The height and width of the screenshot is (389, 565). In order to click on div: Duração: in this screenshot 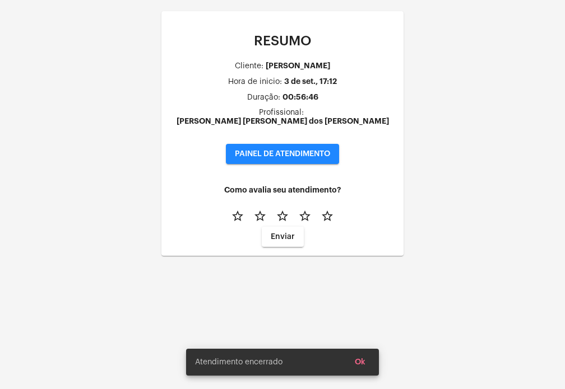, I will do `click(263, 97)`.